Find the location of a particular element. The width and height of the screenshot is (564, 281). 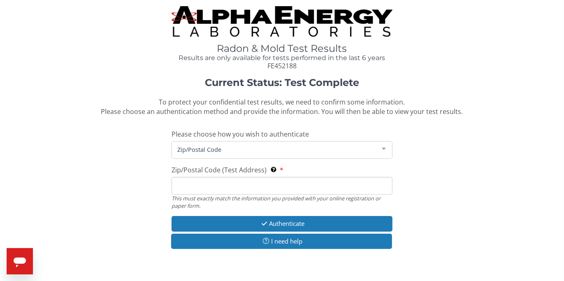

span: Zip/Postal Code is located at coordinates (275, 149).